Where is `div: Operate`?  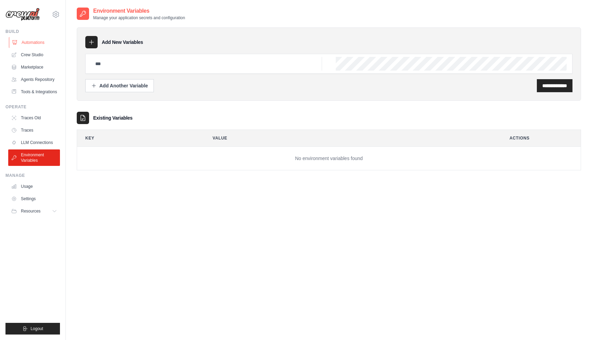 div: Operate is located at coordinates (33, 107).